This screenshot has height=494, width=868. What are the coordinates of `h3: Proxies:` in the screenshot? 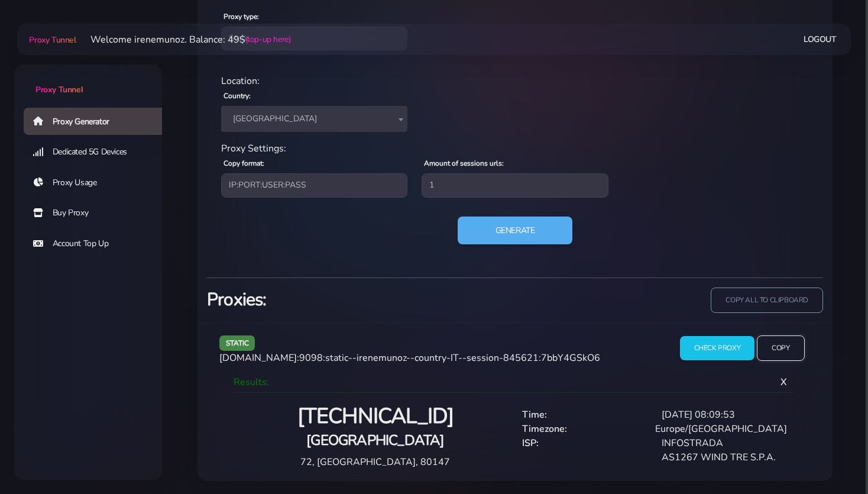 It's located at (357, 300).